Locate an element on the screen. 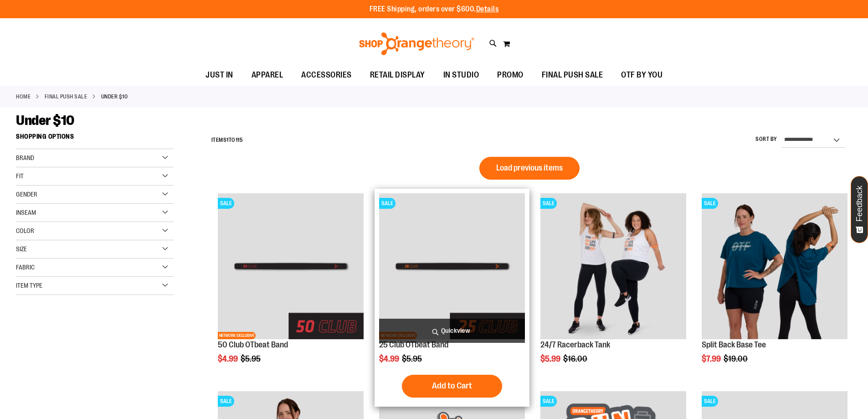  span: Under $10 is located at coordinates (45, 120).